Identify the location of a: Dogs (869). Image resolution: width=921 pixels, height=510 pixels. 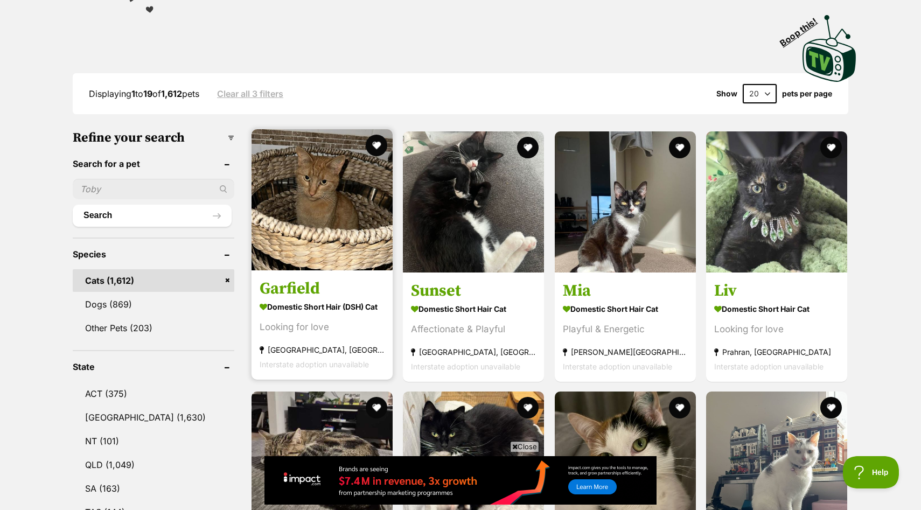
(153, 304).